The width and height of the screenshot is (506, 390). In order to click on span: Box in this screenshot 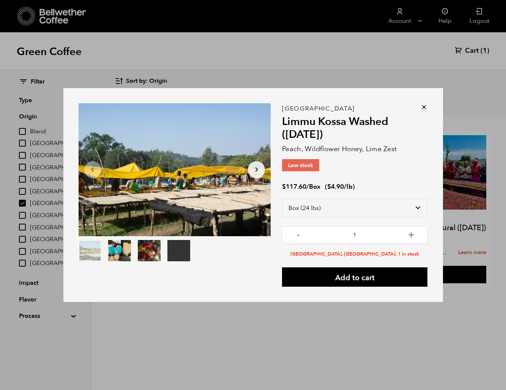, I will do `click(315, 186)`.